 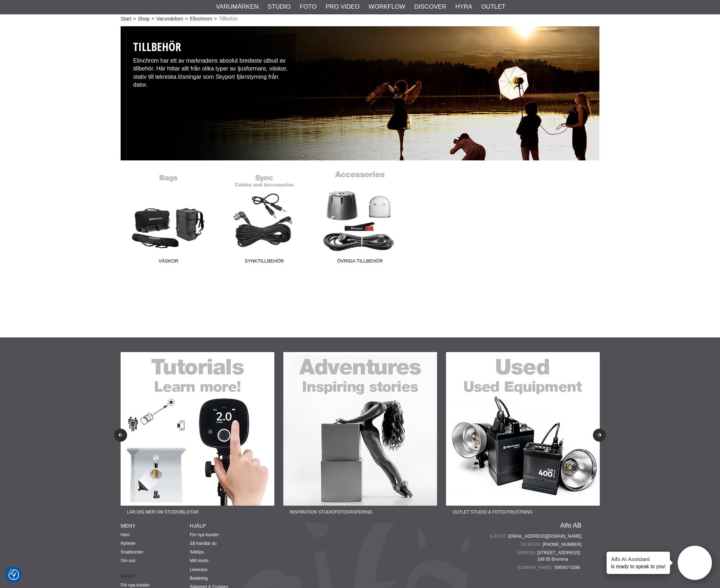 What do you see at coordinates (212, 63) in the screenshot?
I see `div: Elinchrom har ett av marknadens absolut bredaste utbud av tillbehör. Här hittar allt från olika t...` at bounding box center [212, 63].